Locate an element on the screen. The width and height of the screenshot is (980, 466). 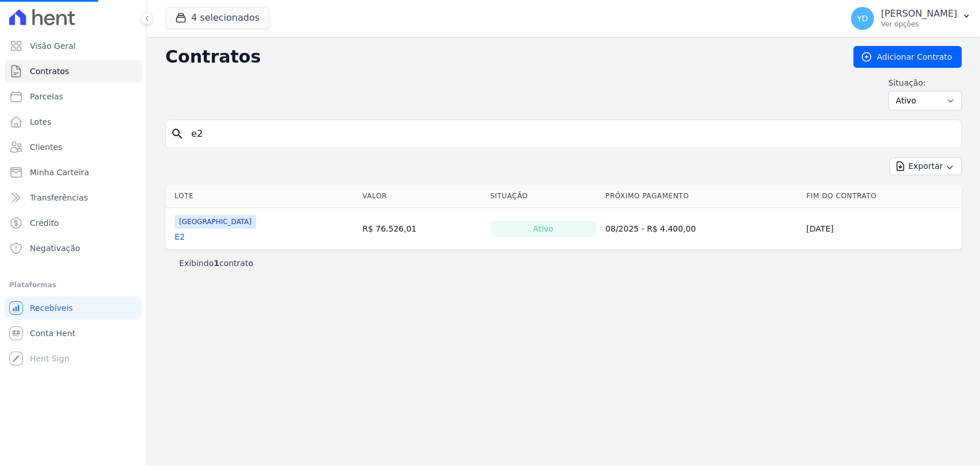
h2: Contratos is located at coordinates (500, 57).